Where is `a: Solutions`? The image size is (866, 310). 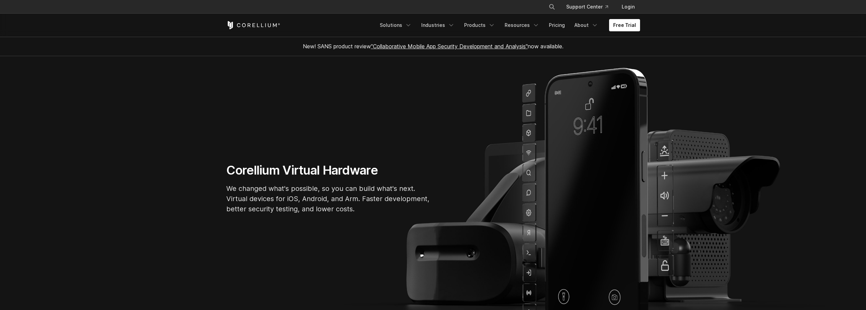
a: Solutions is located at coordinates (396, 25).